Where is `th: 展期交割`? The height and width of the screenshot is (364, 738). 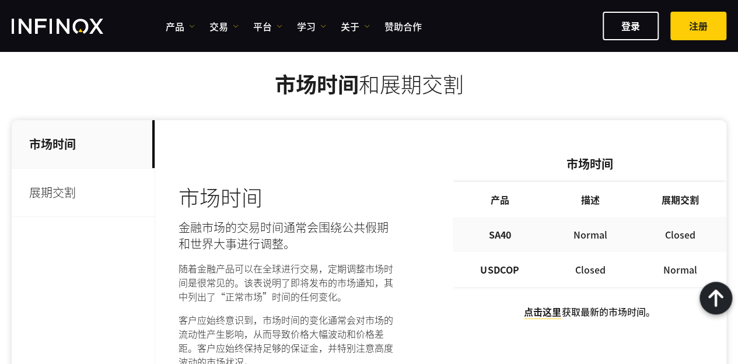
th: 展期交割 is located at coordinates (679, 199).